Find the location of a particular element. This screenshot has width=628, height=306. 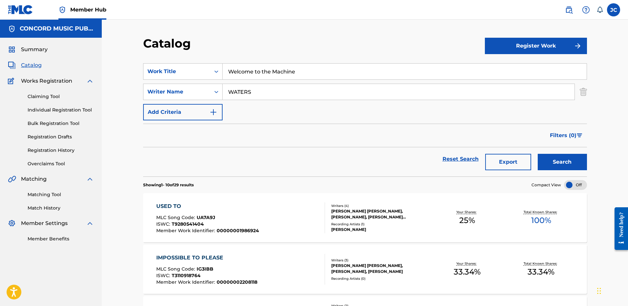

span: UA7A9J is located at coordinates (206, 218).